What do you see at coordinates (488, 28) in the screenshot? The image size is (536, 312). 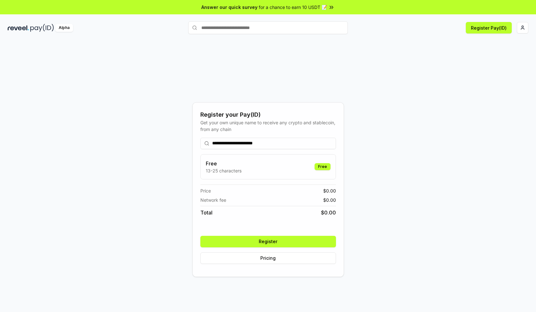 I see `button: Register Pay(ID)` at bounding box center [488, 28].